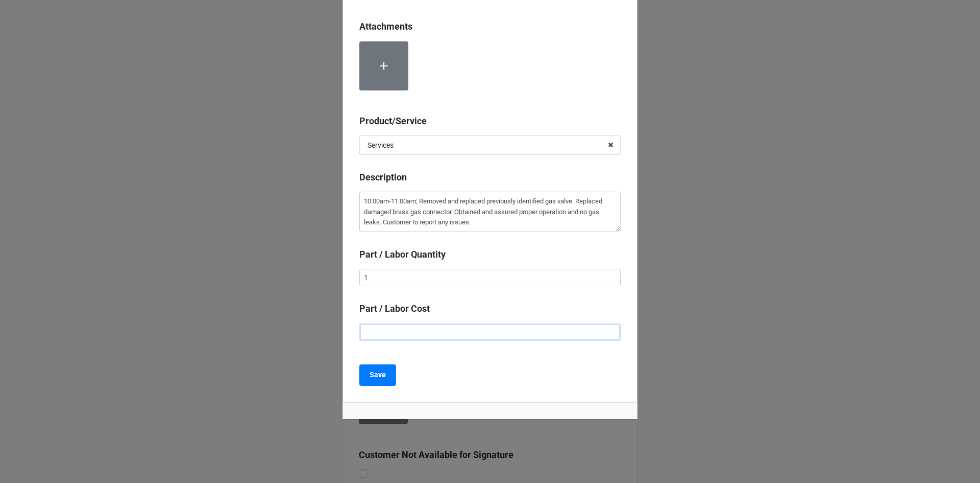 The width and height of the screenshot is (980, 483). I want to click on button: Save, so click(378, 375).